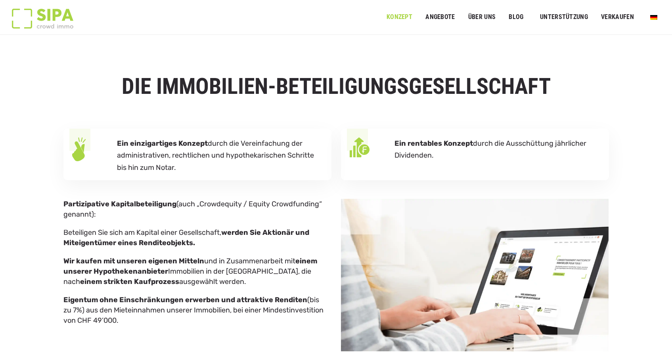 This screenshot has height=360, width=672. What do you see at coordinates (190, 266) in the screenshot?
I see `strong: einem unserer Hypothekenanbieter` at bounding box center [190, 266].